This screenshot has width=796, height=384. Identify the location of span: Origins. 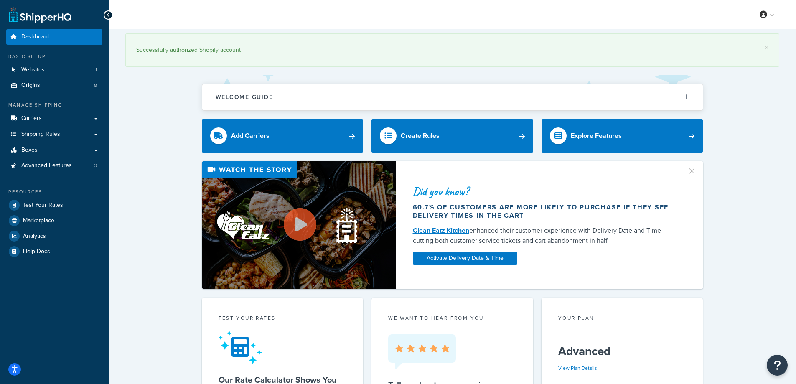
(30, 85).